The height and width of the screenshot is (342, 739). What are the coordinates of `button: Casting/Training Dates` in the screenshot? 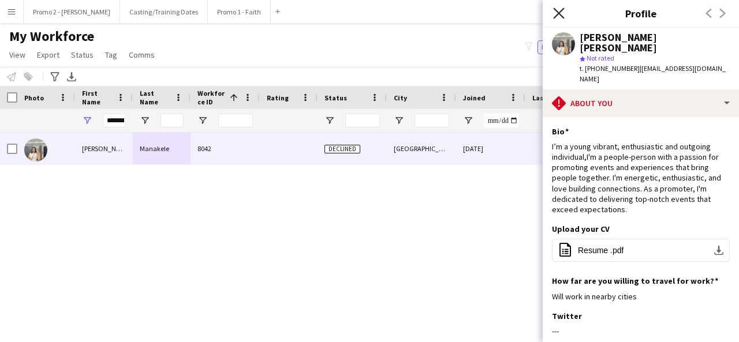 It's located at (164, 12).